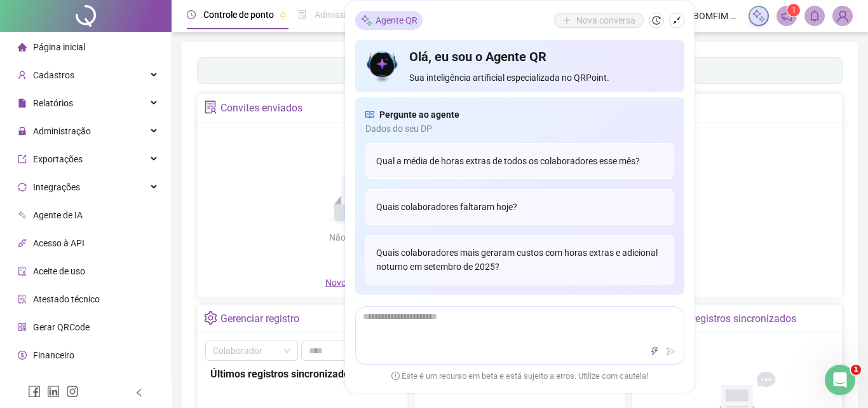 This screenshot has height=408, width=868. Describe the element at coordinates (139, 392) in the screenshot. I see `span: left` at that location.